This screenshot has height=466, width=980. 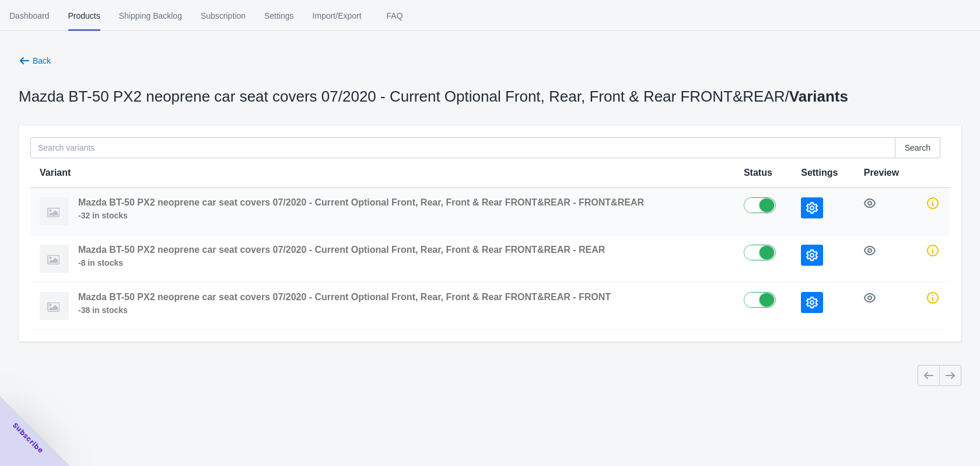 I want to click on span: Products, so click(x=84, y=16).